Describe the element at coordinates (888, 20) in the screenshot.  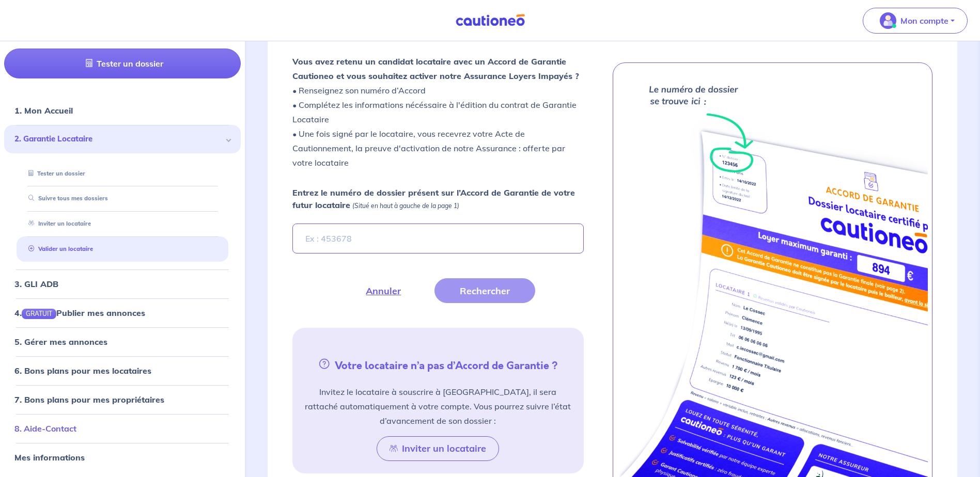
I see `img: illu_account_valid_menu.svg` at that location.